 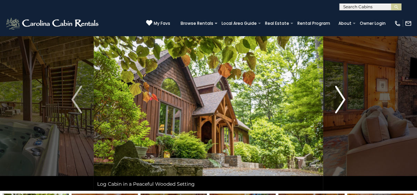 I want to click on div: Log Cabin in a Peaceful Wooded Setting, so click(x=208, y=184).